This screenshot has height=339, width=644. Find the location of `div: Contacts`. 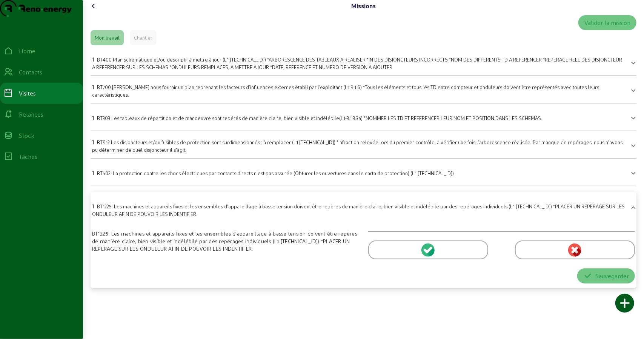

div: Contacts is located at coordinates (30, 72).